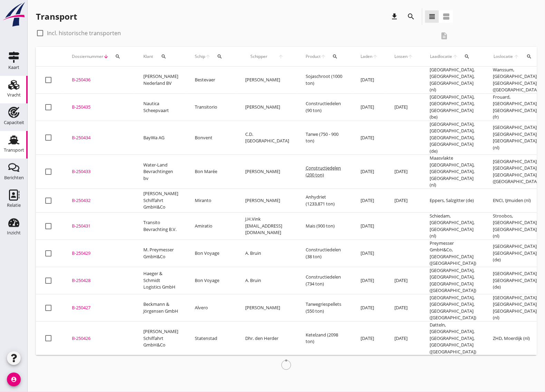 The height and width of the screenshot is (392, 545). I want to click on i: view_agenda, so click(446, 16).